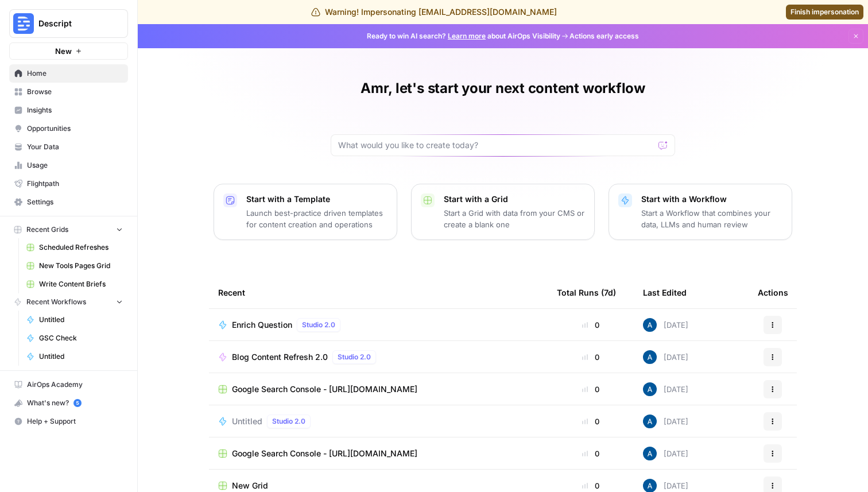  I want to click on span: AirOps Academy, so click(74, 385).